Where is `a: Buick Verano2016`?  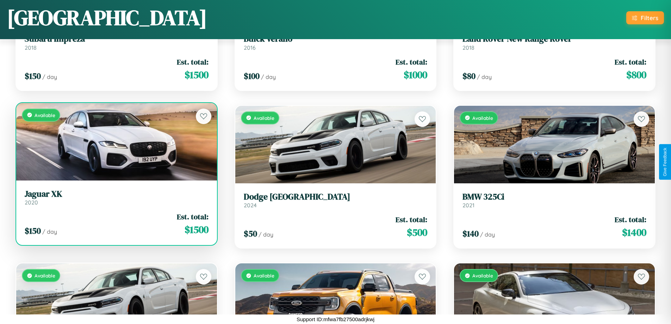
a: Buick Verano2016 is located at coordinates (335, 42).